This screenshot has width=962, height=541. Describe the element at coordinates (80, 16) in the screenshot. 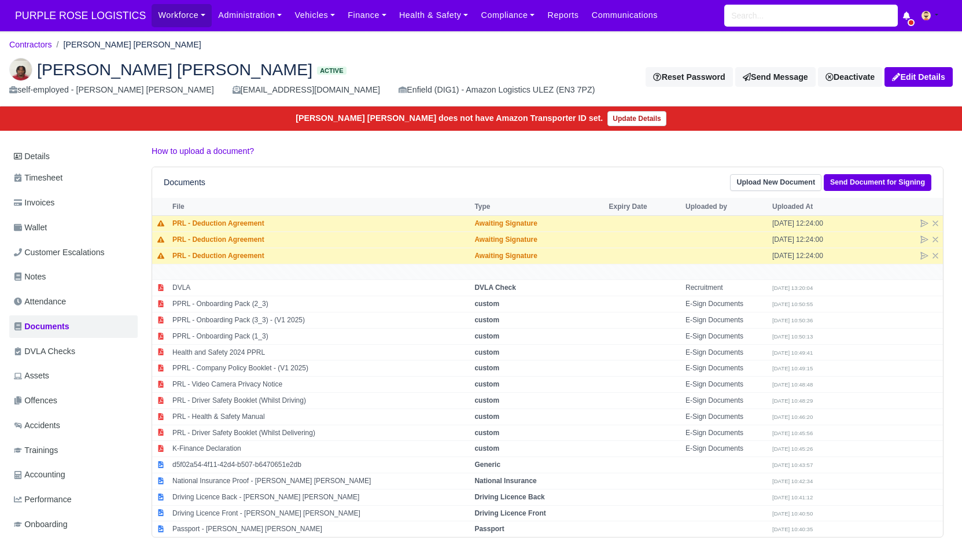

I see `span: PURPLE ROSE LOGISTICS` at that location.